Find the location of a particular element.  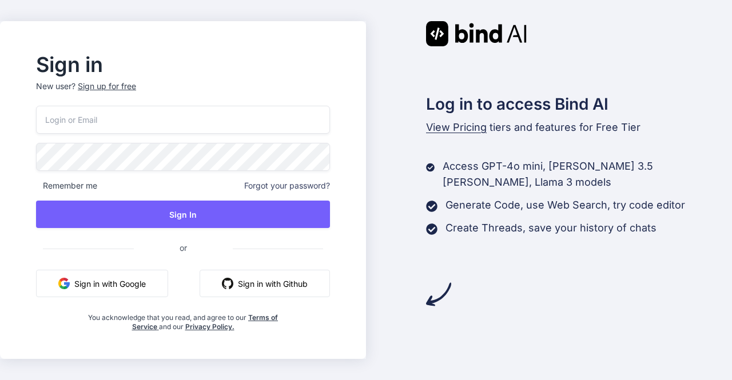

span: View Pricing is located at coordinates (456, 127).